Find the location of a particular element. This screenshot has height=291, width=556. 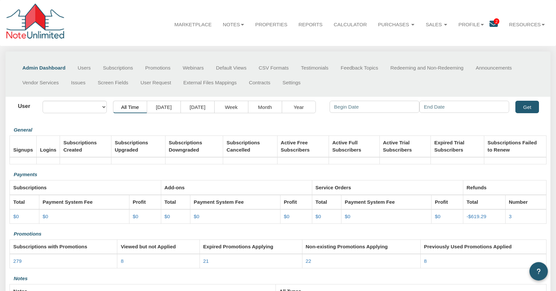

button: Month is located at coordinates (265, 107).